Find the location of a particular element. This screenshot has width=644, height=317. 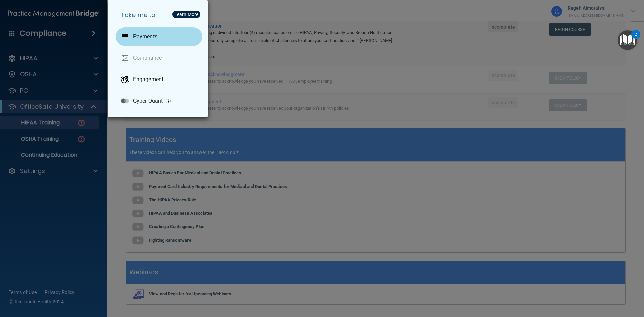

p: Engagement is located at coordinates (148, 79).